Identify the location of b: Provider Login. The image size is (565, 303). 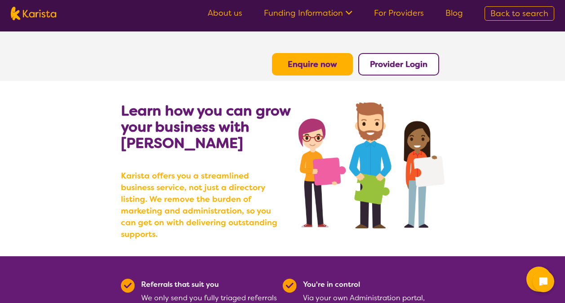
(399, 64).